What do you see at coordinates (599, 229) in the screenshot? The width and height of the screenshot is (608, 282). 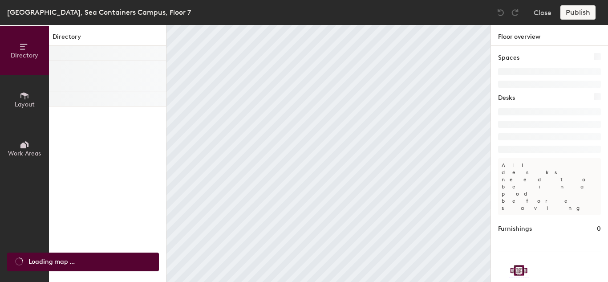 I see `h1: 0` at bounding box center [599, 229].